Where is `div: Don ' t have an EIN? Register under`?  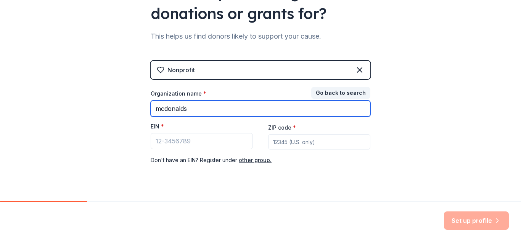
div: Don ' t have an EIN? Register under is located at coordinates (261, 160).